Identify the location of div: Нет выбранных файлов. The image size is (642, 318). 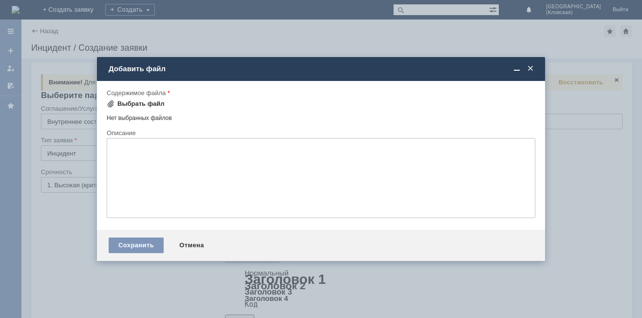
(321, 116).